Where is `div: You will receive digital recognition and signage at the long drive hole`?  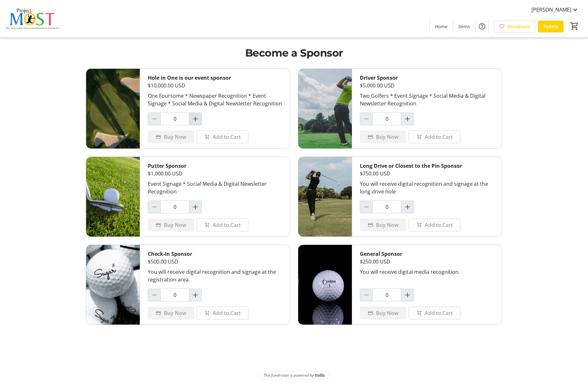
div: You will receive digital recognition and signage at the long drive hole is located at coordinates (427, 188).